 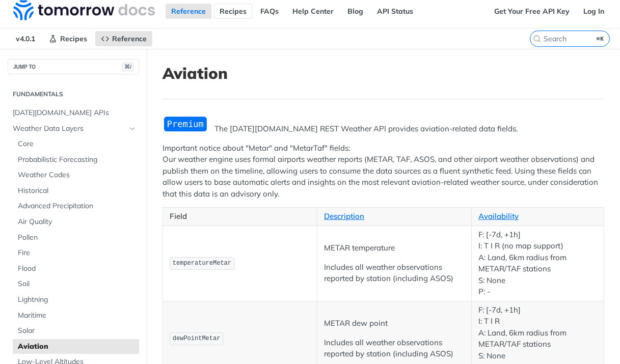 I want to click on a: Aviation, so click(x=76, y=347).